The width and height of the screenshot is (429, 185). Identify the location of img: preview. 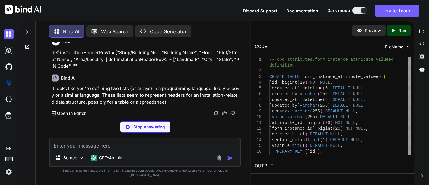
(359, 30).